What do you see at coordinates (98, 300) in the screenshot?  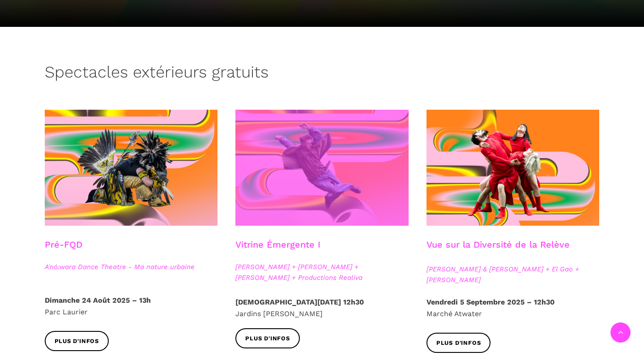 I see `strong: Dimanche 24 Août 2025 – 13h` at bounding box center [98, 300].